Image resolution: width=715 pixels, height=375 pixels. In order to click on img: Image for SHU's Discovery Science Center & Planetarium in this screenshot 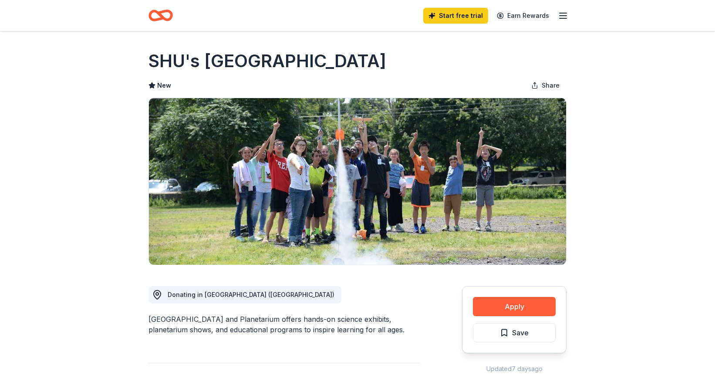, I will do `click(358, 181)`.